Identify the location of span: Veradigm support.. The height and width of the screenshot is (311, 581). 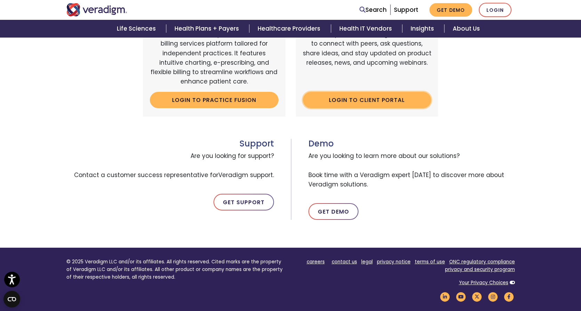
(246, 175).